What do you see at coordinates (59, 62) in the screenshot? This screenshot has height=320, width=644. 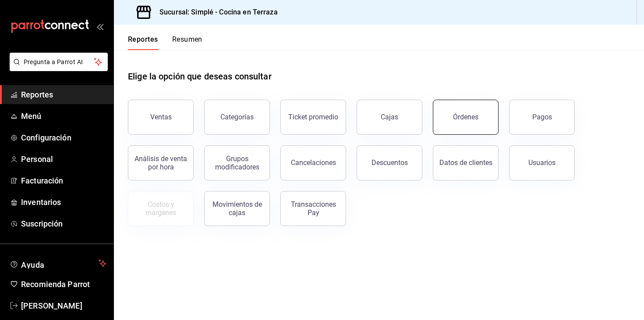 I see `button: Pregunta a Parrot AI` at bounding box center [59, 62].